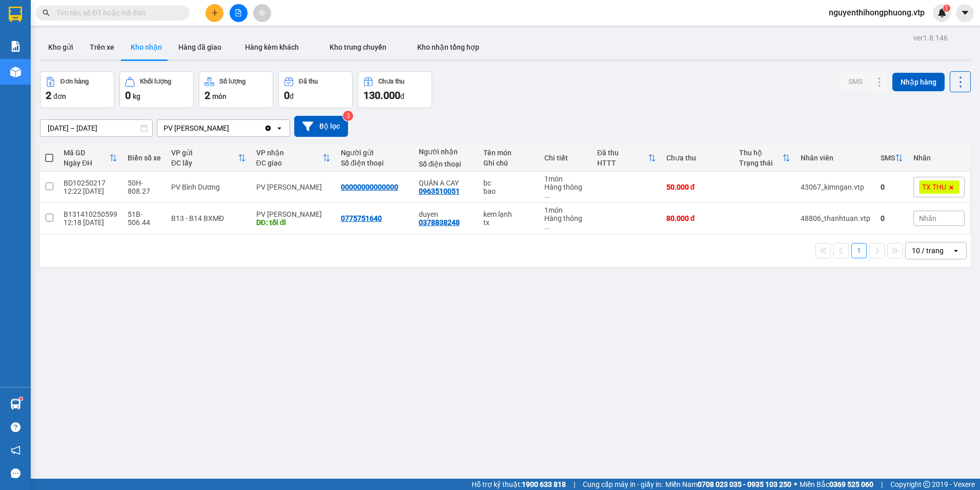  Describe the element at coordinates (439, 191) in the screenshot. I see `div: 0963510051` at that location.